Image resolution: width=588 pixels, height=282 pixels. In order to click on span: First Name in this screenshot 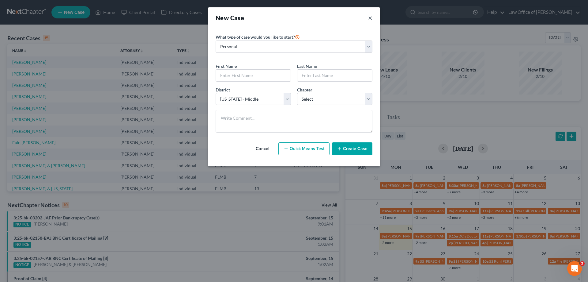, I will do `click(226, 66)`.